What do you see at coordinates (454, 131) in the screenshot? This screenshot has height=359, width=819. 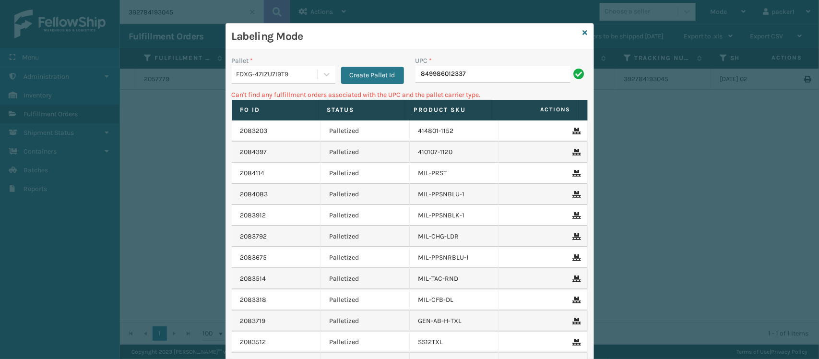 I see `td: 414801-1152` at bounding box center [454, 131].